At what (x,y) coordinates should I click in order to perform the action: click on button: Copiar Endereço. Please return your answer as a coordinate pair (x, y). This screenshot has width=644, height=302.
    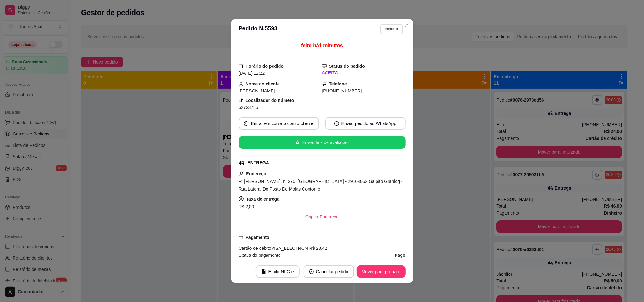
    Looking at the image, I should click on (322, 217).